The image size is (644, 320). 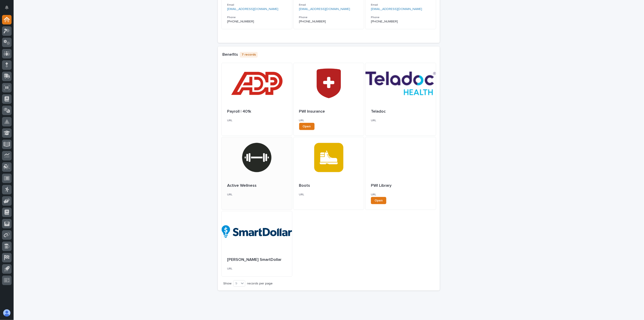 I want to click on p: Active Wellness, so click(x=257, y=186).